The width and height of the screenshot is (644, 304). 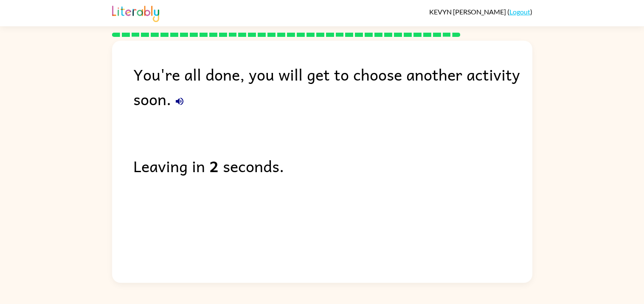 I want to click on a: Logout, so click(x=519, y=11).